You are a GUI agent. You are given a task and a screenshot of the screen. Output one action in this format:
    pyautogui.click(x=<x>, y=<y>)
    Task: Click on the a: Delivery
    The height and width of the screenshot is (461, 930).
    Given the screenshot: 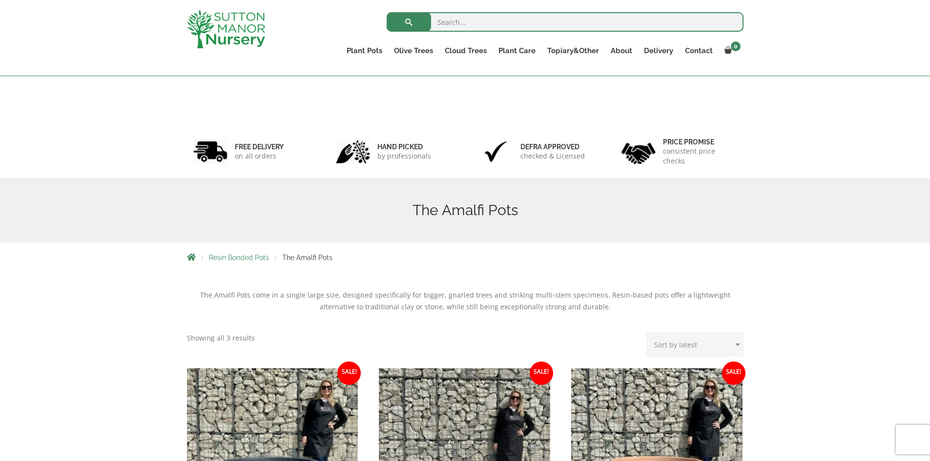 What is the action you would take?
    pyautogui.click(x=658, y=51)
    